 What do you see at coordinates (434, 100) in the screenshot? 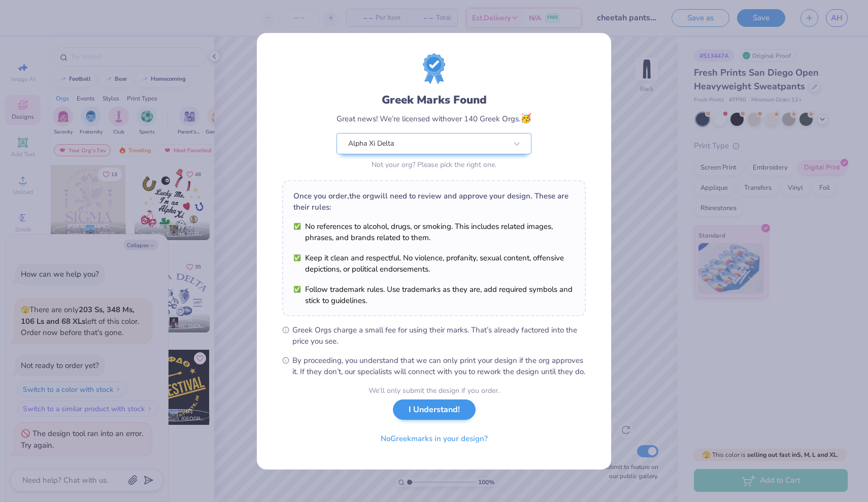
I see `div: Greek Marks Found` at bounding box center [434, 100].